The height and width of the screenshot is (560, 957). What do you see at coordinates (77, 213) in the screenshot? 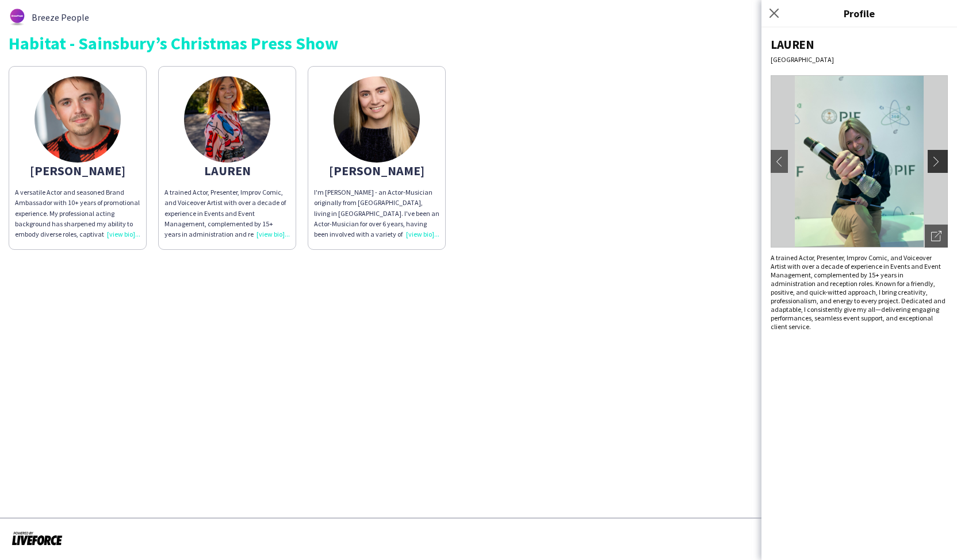
I see `p: A versatile Actor and seasoned Brand Ambassador with 10+ years of promotional experience. My prof...` at bounding box center [77, 213].